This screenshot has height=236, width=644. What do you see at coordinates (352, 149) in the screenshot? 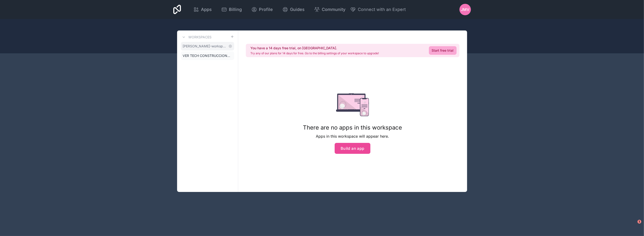
I see `button: Build an app` at bounding box center [352, 149].